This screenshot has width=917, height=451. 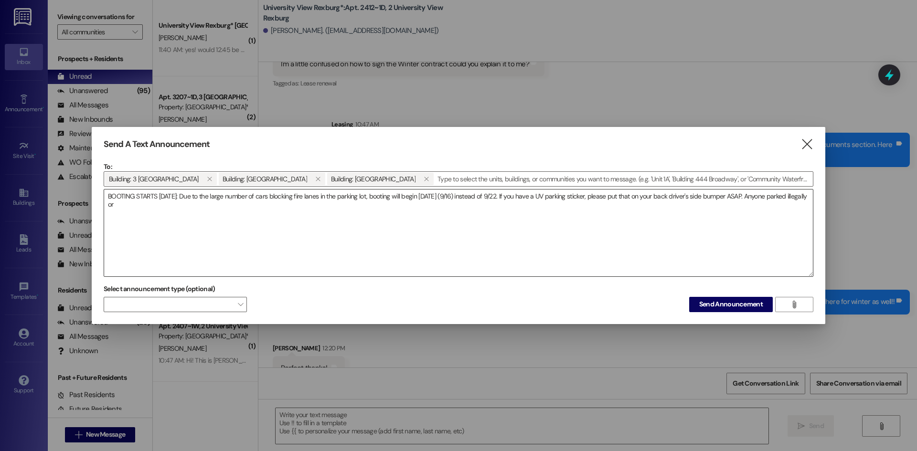 What do you see at coordinates (154, 179) in the screenshot?
I see `span: Building: 3 University View Rexburg` at bounding box center [154, 179].